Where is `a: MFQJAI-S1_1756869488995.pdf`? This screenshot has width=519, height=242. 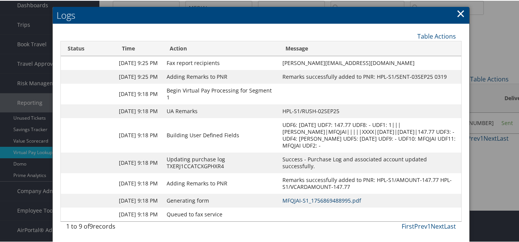
a: MFQJAI-S1_1756869488995.pdf is located at coordinates (322, 199).